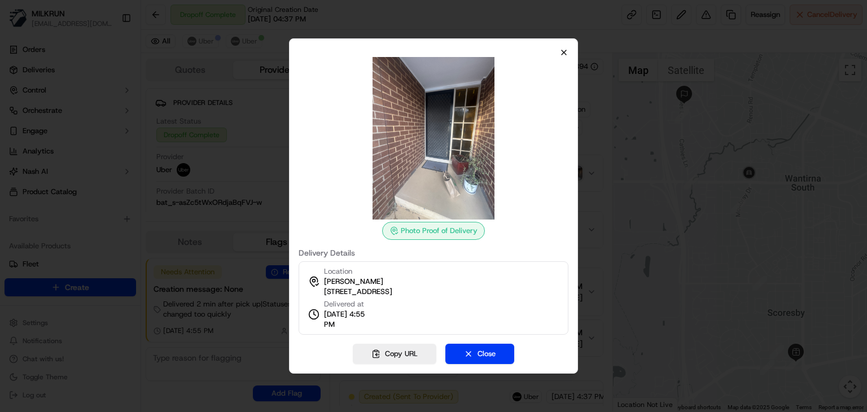 The height and width of the screenshot is (412, 867). Describe the element at coordinates (350, 304) in the screenshot. I see `span: Delivered at` at that location.